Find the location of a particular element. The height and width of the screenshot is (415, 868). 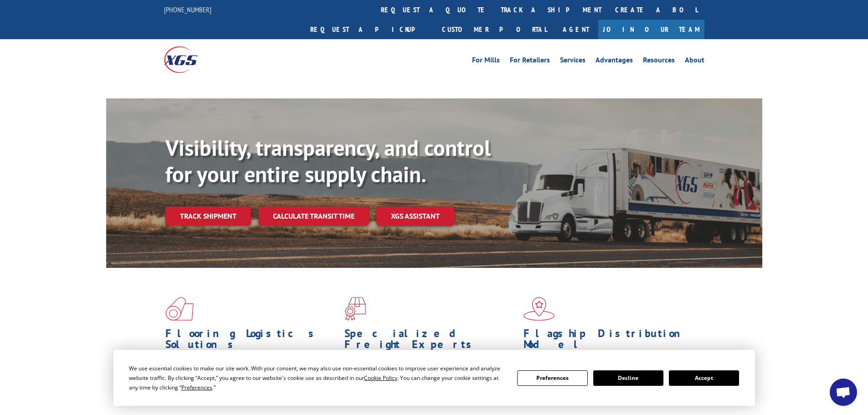

button: Accept is located at coordinates (704, 378).